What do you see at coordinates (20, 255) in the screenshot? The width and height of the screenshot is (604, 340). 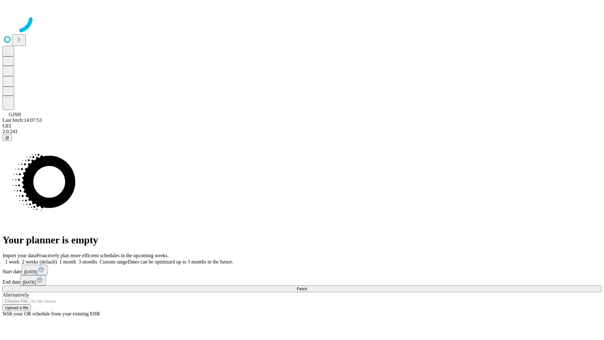 I see `span: Import your data` at bounding box center [20, 255].